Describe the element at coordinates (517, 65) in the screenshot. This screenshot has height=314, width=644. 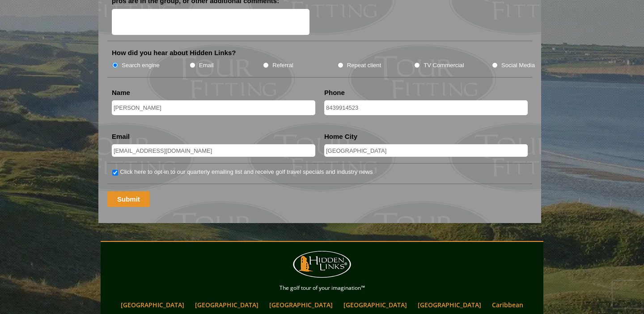
I see `label: Social Media` at that location.